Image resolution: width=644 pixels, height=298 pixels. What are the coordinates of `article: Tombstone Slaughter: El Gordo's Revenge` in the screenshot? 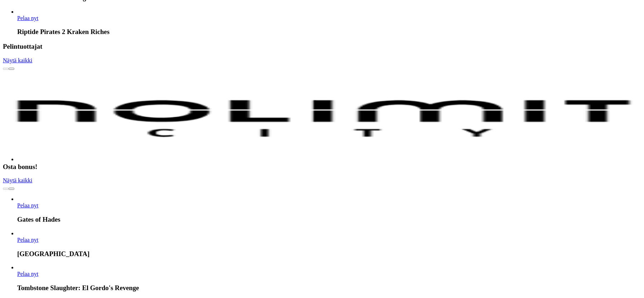 It's located at (329, 278).